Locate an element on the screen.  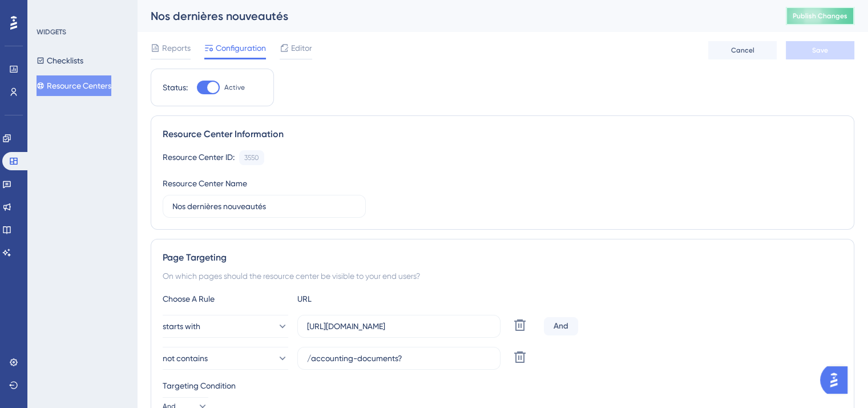
button: not contains is located at coordinates (226, 358).